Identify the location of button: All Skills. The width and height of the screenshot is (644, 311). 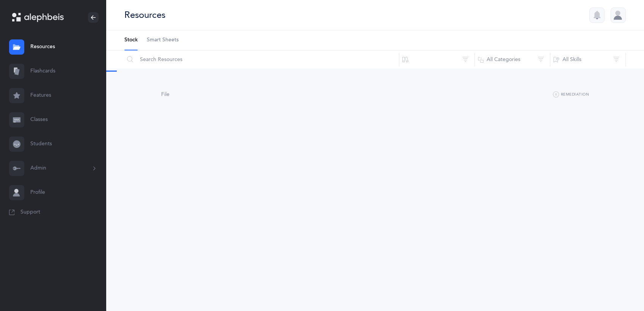
(588, 60).